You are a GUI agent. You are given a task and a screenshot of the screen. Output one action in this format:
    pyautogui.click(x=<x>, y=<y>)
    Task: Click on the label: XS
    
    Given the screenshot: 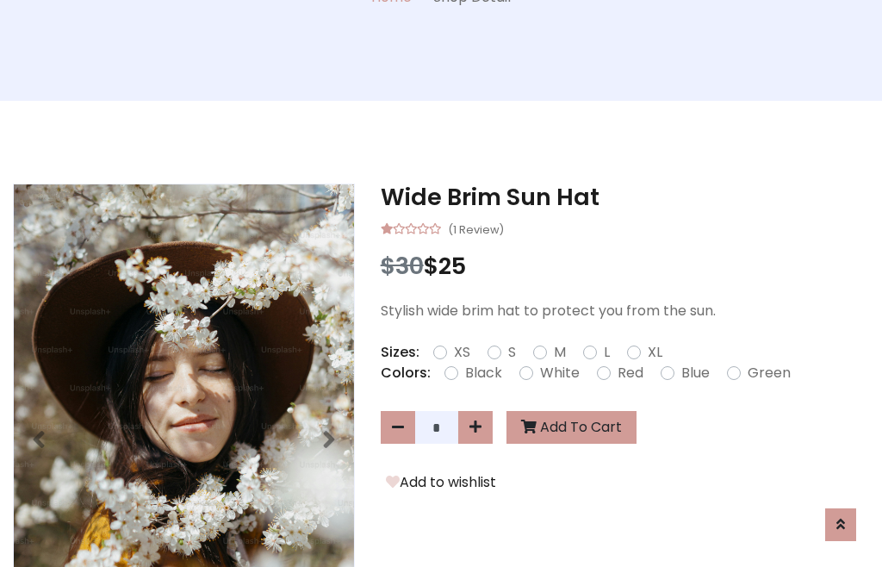 What is the action you would take?
    pyautogui.click(x=462, y=352)
    